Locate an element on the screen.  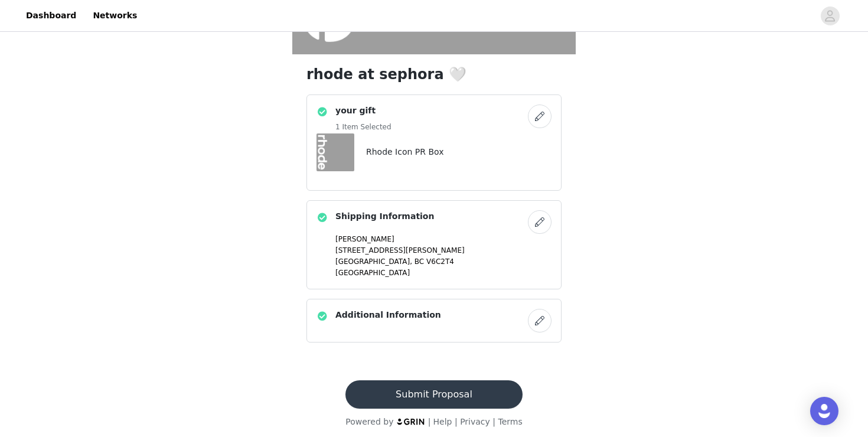
h1: rhode at sephora 🤍 is located at coordinates (434, 74).